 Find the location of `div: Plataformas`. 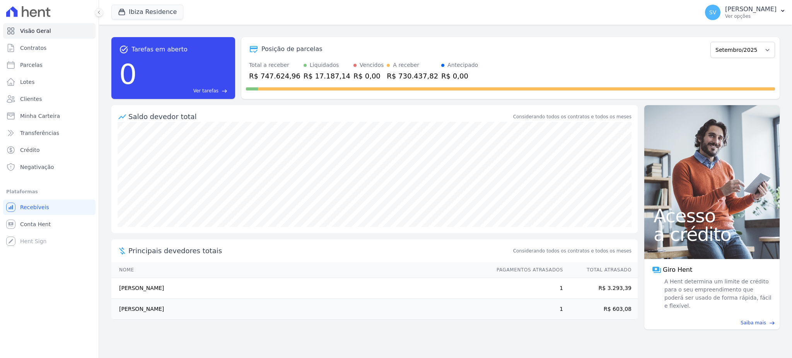

div: Plataformas is located at coordinates (49, 192).